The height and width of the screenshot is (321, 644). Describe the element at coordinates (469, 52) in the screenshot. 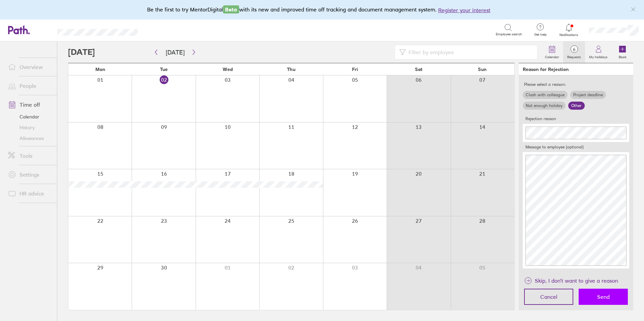

I see `input: Filter by employee` at that location.